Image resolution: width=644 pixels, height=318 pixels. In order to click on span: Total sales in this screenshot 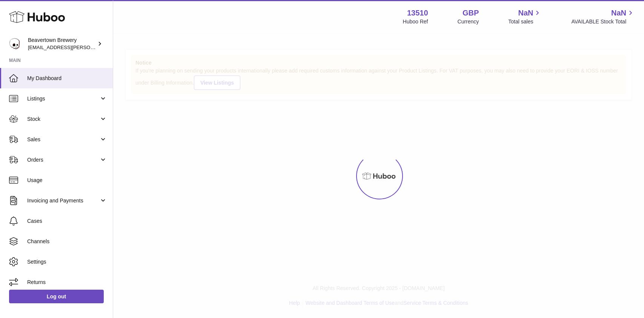, I will do `click(525, 21)`.